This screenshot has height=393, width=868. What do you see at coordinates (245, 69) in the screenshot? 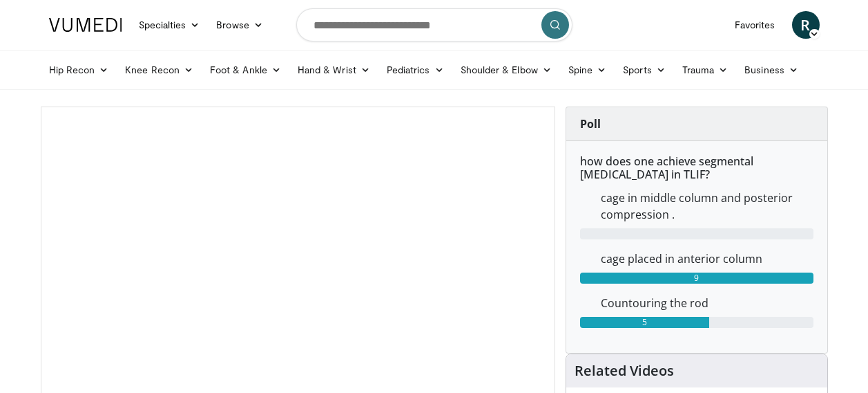
I see `a: Foot & Ankle` at bounding box center [245, 69].